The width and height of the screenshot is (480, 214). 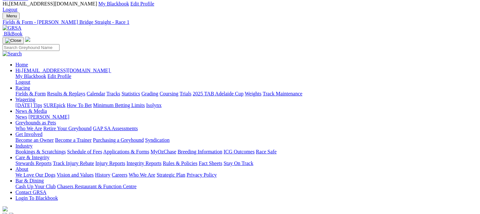 What do you see at coordinates (247, 163) in the screenshot?
I see `div: Care & Integrity` at bounding box center [247, 163].